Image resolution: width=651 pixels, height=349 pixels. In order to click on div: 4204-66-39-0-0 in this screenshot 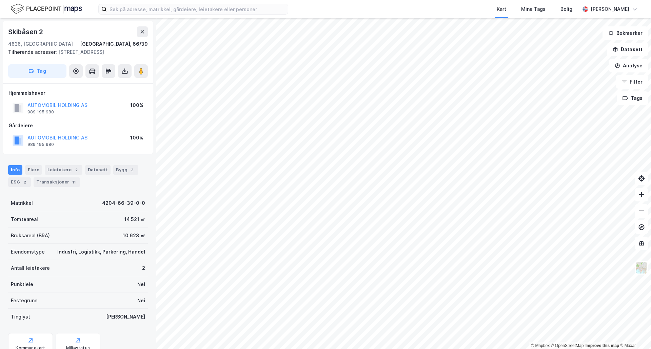, I will do `click(123, 203)`.